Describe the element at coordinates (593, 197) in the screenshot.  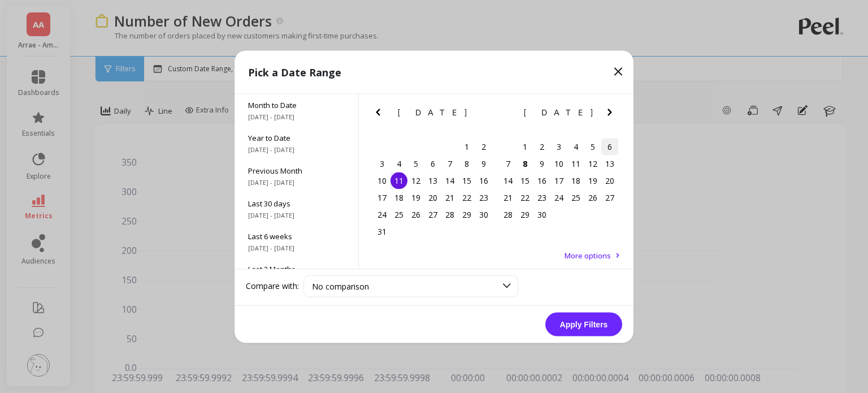
I see `div: Choose Friday, September 26th, 2025` at that location.